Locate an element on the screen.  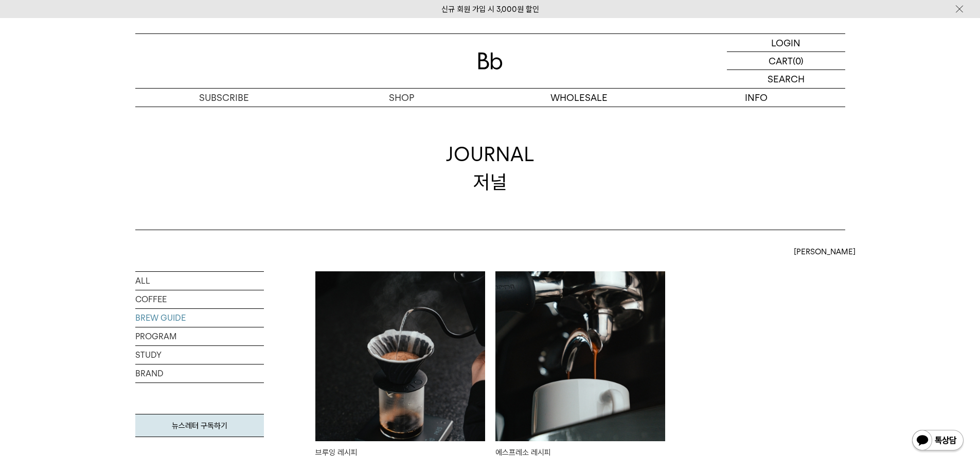
p: SUBSCRIBE is located at coordinates (224, 98).